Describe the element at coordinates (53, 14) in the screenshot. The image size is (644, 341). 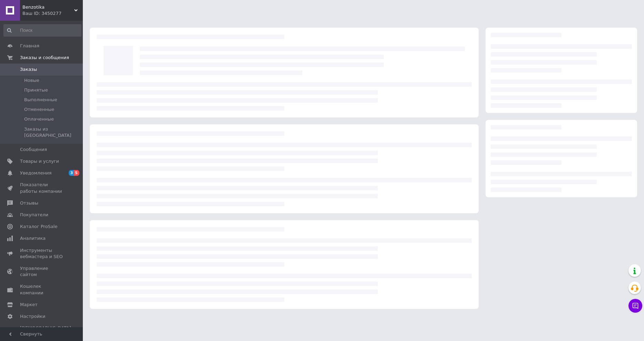
I see `div: Ваш ID: 3450277` at that location.